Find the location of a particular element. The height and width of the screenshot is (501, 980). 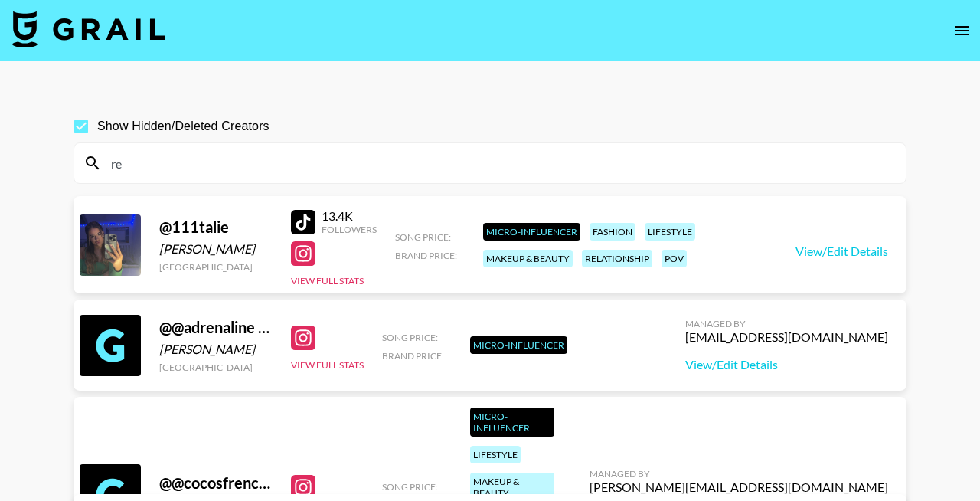

div: 13.4K is located at coordinates (350, 216).